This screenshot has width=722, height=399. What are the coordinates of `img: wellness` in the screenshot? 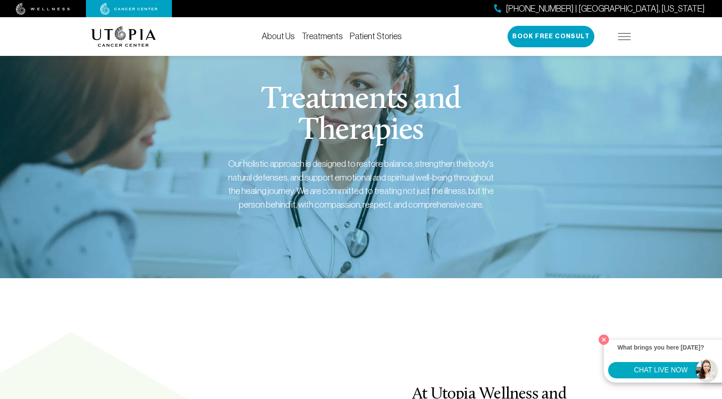 It's located at (43, 9).